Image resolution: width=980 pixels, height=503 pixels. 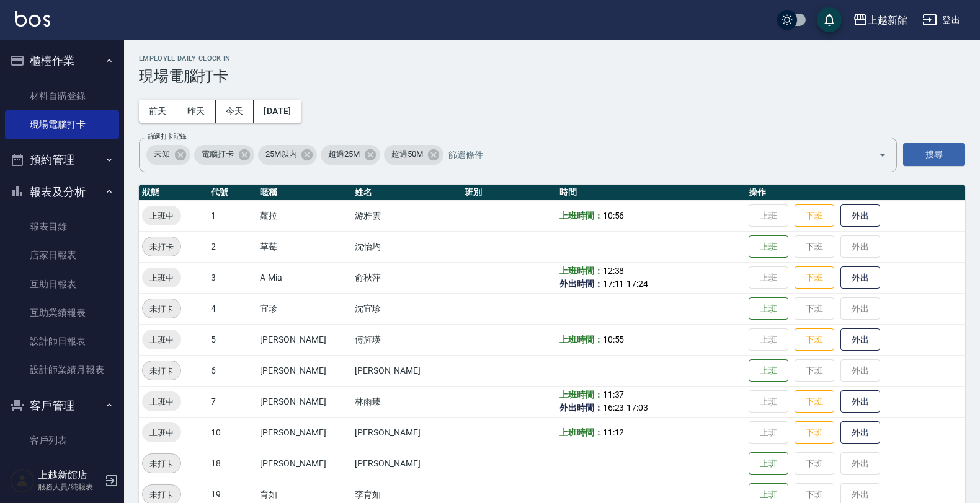 What do you see at coordinates (167, 136) in the screenshot?
I see `label: 篩選打卡記錄` at bounding box center [167, 136].